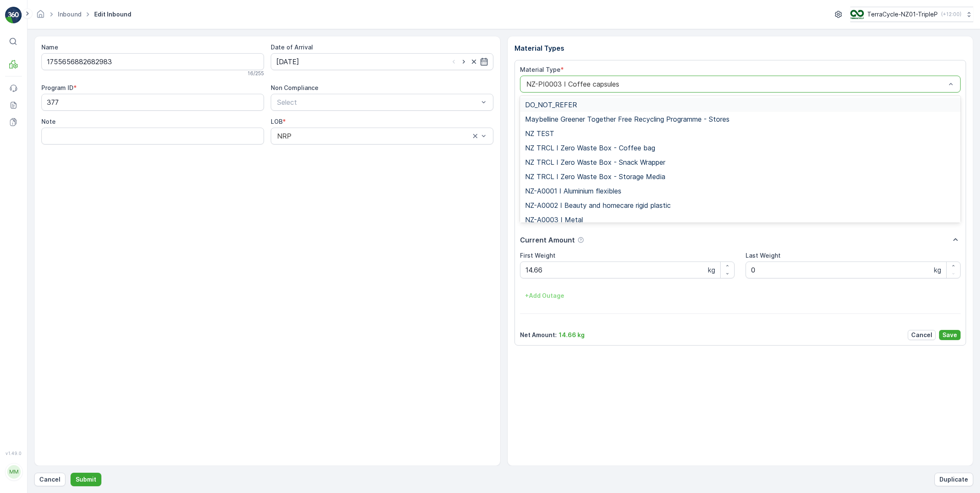  What do you see at coordinates (590, 148) in the screenshot?
I see `span: NZ TRCL I Zero Waste Box - Coffee bag` at bounding box center [590, 148].